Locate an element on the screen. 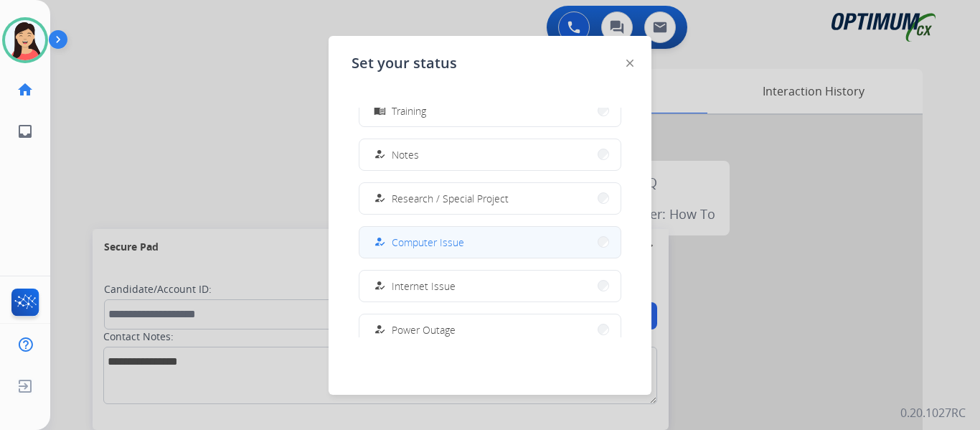 This screenshot has width=980, height=430. button: Notes is located at coordinates (490, 155).